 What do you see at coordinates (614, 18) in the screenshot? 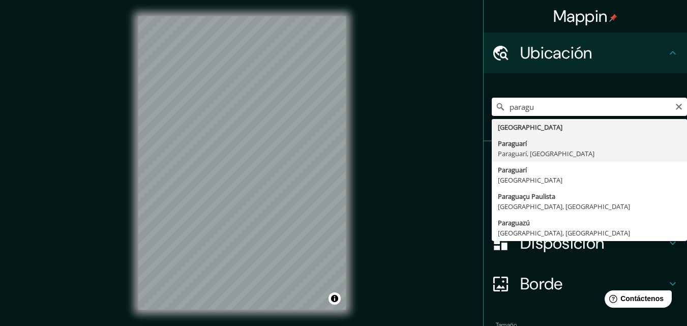
I see `img: pin-icon.png` at bounding box center [614, 18].